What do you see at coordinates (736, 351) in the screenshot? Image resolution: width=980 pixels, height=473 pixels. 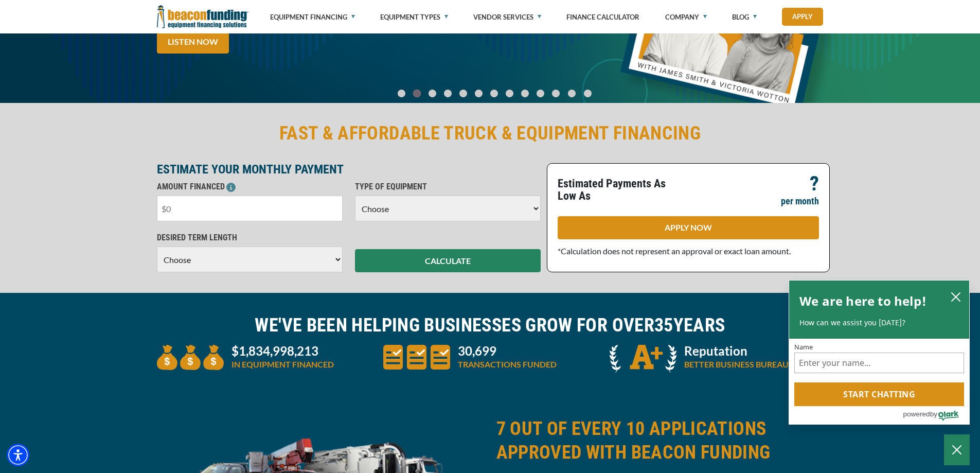 I see `p: Reputation` at bounding box center [736, 351].